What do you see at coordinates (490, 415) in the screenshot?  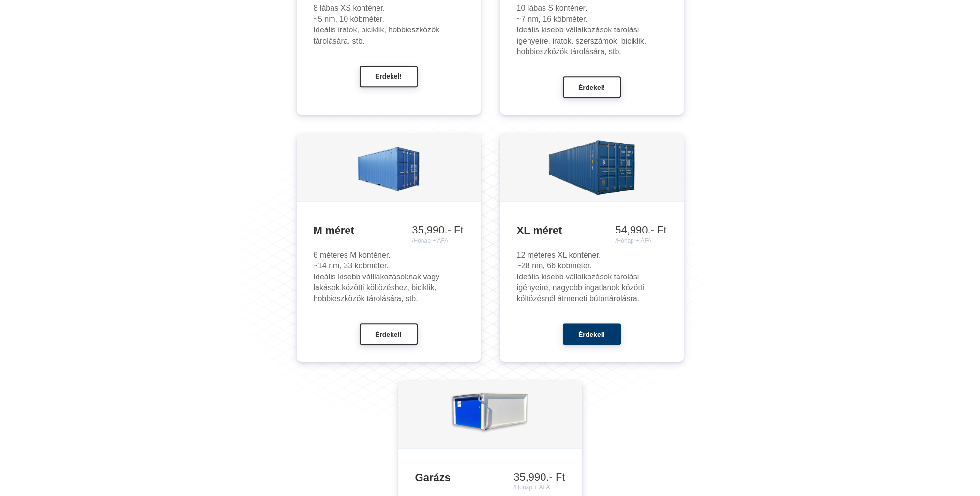 I see `img: garazs_kivagott_3.webp` at bounding box center [490, 415].